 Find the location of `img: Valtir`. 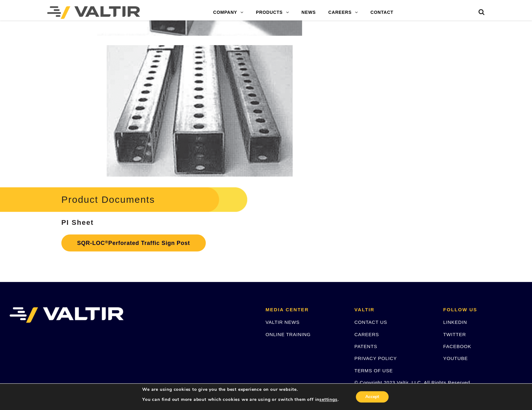

img: Valtir is located at coordinates (94, 13).